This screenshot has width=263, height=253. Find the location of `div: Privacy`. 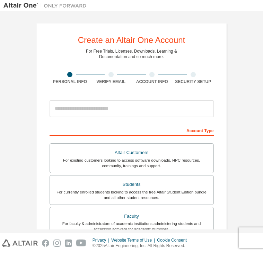

div: Privacy is located at coordinates (102, 240).